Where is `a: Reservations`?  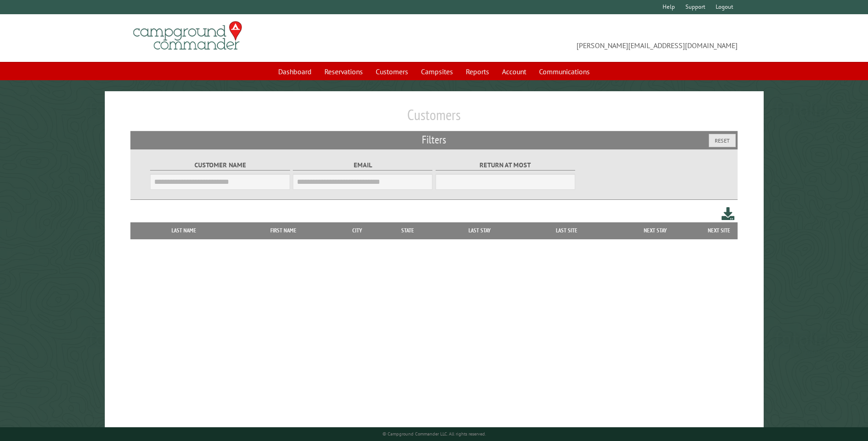
a: Reservations is located at coordinates (344, 71).